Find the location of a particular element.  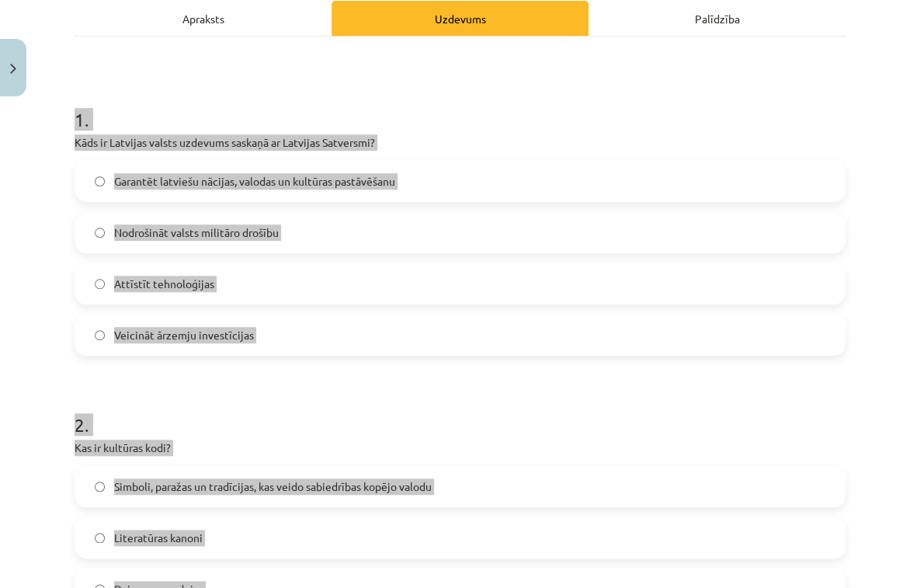

p: Kas ir kultūras kodi? is located at coordinates (460, 447).